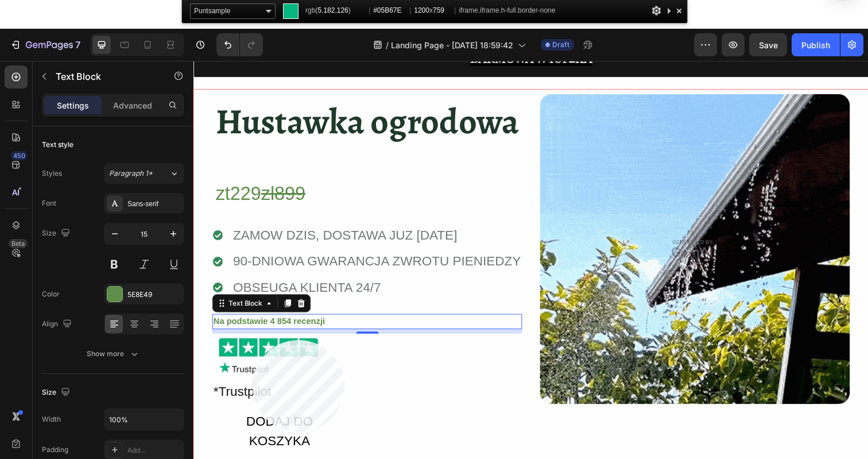 This screenshot has width=868, height=459. Describe the element at coordinates (187, 204) in the screenshot. I see `div: 90-DNIOWA GWARANCJA ZWROTU PIENIEDZY` at that location.